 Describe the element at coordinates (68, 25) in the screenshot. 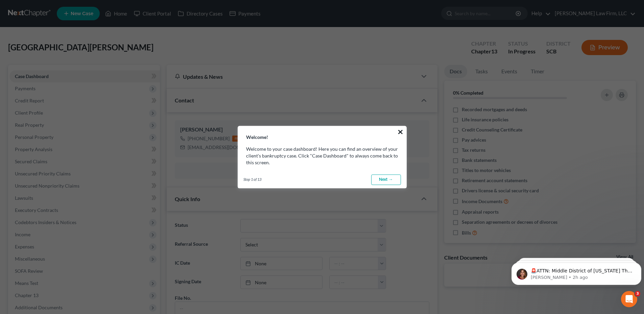

I see `div: message notification from Katie, 2h ago. 🚨ATTN: Middle District of Florida The court has added a ...` at that location.